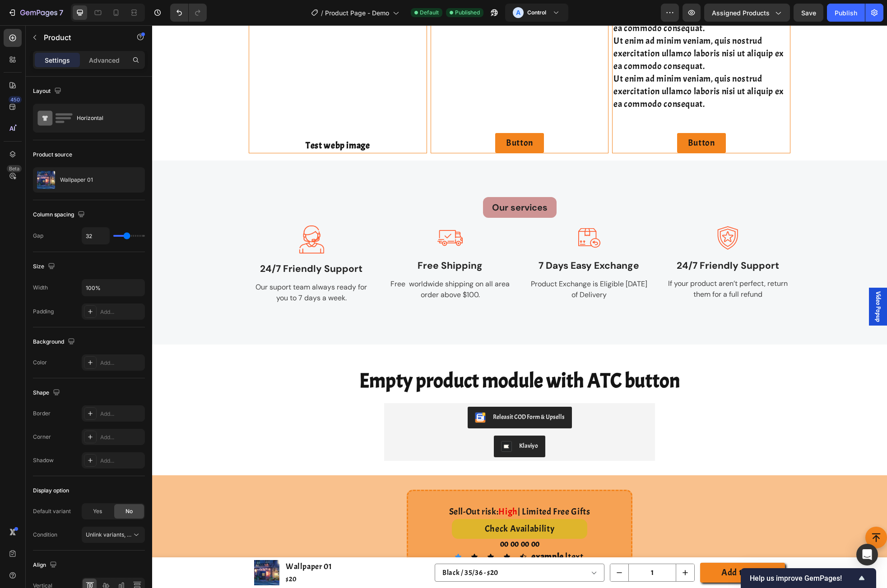 The height and width of the screenshot is (588, 887). What do you see at coordinates (298, 241) in the screenshot?
I see `p: Free Shipping` at bounding box center [298, 241].